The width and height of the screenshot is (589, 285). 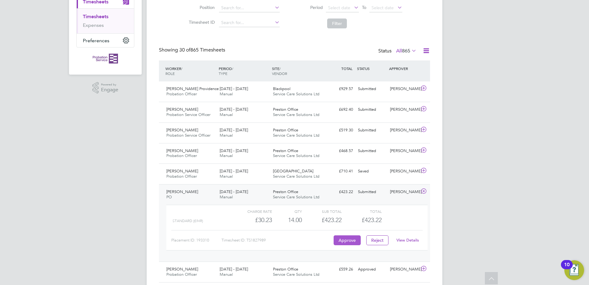 What do you see at coordinates (202, 50) in the screenshot?
I see `span: 865 Timesheets` at bounding box center [202, 50].